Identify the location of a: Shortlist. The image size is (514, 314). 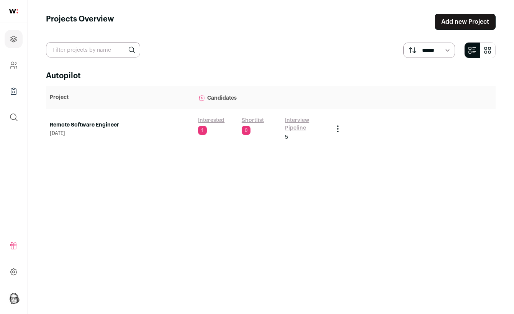
(253, 120).